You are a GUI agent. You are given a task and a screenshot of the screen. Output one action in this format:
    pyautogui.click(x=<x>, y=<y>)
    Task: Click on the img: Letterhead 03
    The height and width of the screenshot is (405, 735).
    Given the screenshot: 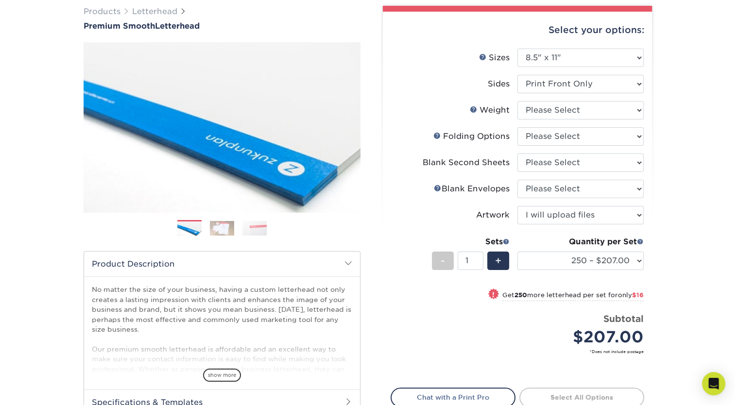 What is the action you would take?
    pyautogui.click(x=255, y=228)
    